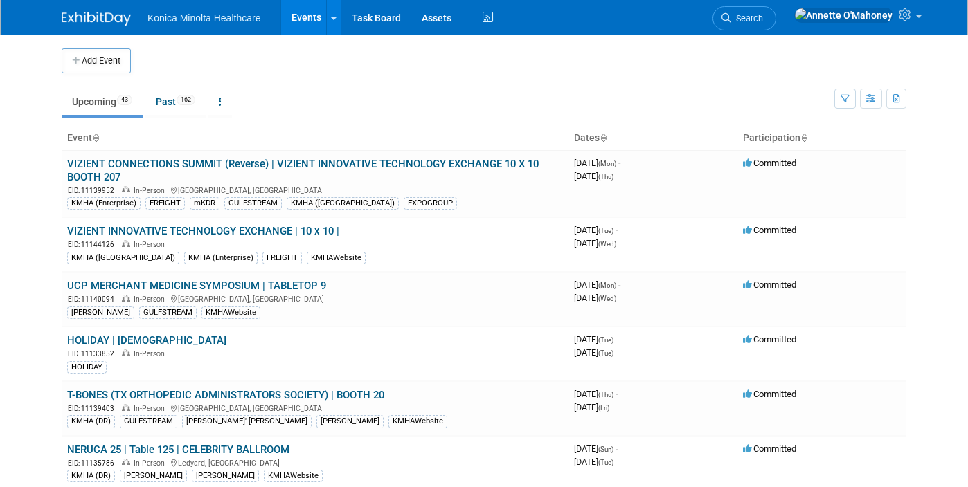 The image size is (968, 487). Describe the element at coordinates (653, 138) in the screenshot. I see `th: Dates` at that location.